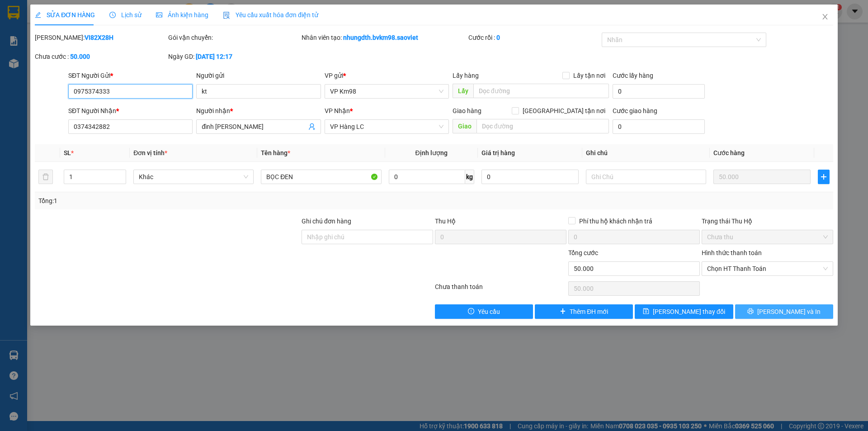  I want to click on span: Khác, so click(194, 177).